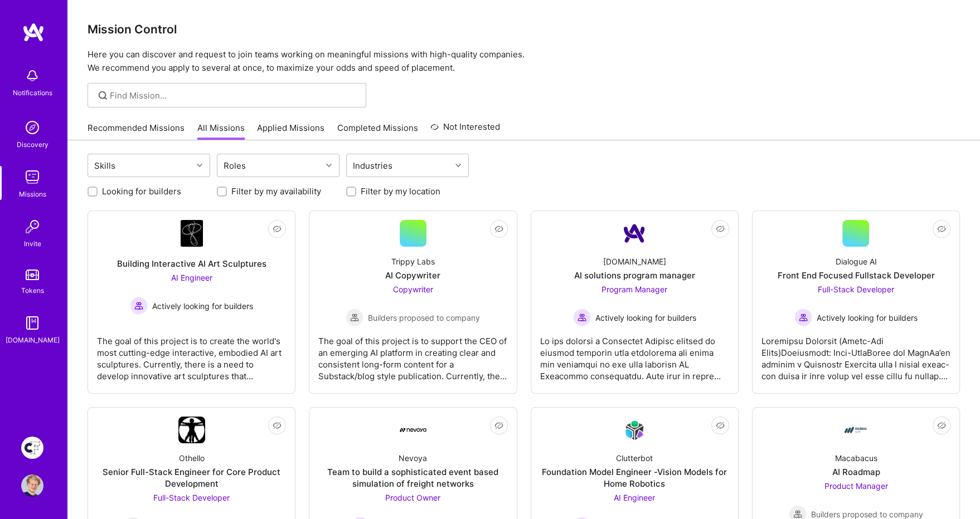 The image size is (980, 519). What do you see at coordinates (32, 144) in the screenshot?
I see `div: Discovery` at bounding box center [32, 144].